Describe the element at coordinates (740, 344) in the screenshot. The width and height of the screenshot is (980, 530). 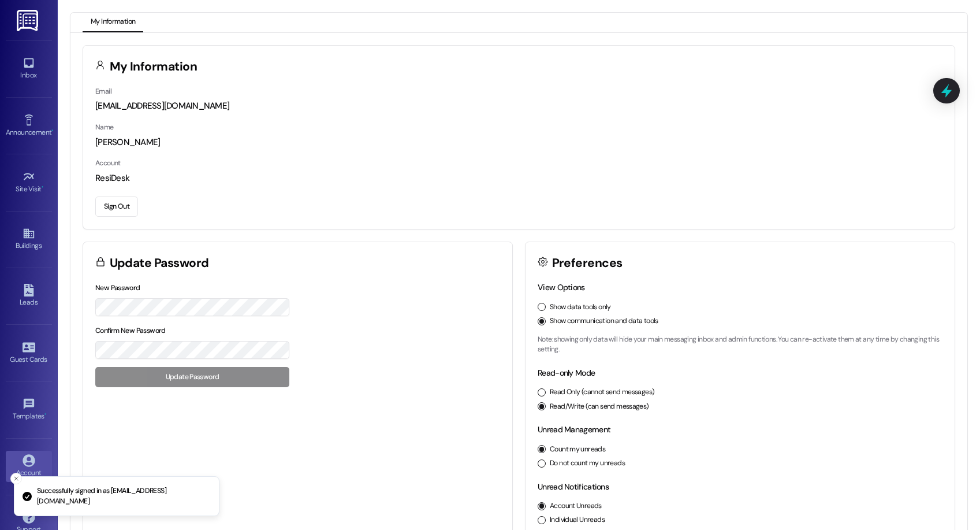
I see `p: Note: showing only data will hide your main messaging inbox and admin functions. You can re-activ...` at that location.